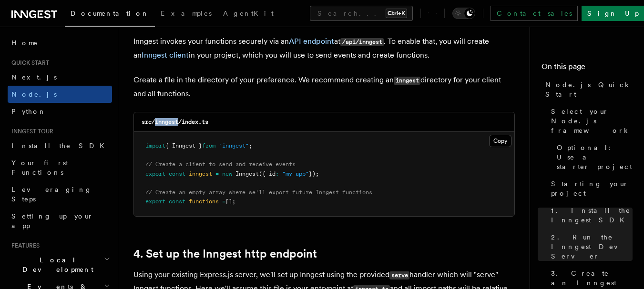  What do you see at coordinates (593, 157) in the screenshot?
I see `a: Optional: Use a starter project` at bounding box center [593, 157].